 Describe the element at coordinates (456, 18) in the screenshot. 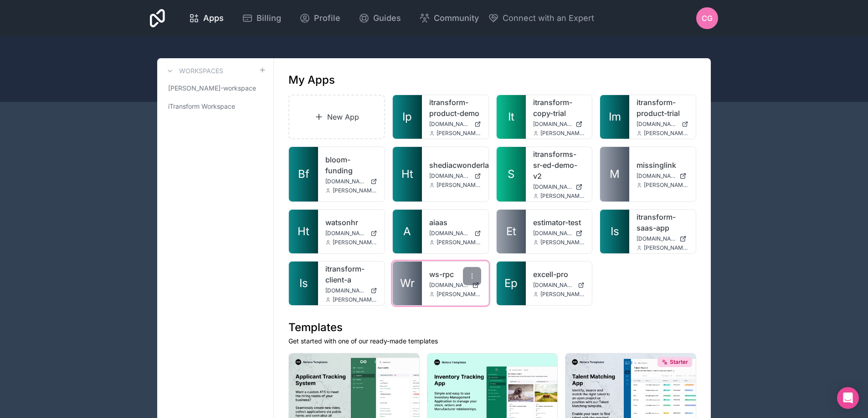

I see `span: Community` at that location.